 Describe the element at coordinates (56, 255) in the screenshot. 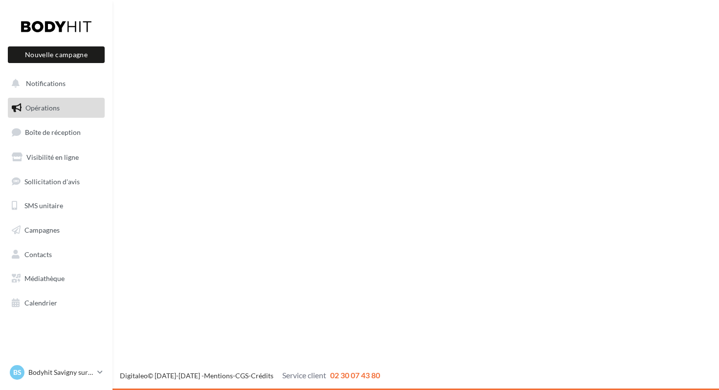

I see `a: Contacts` at that location.